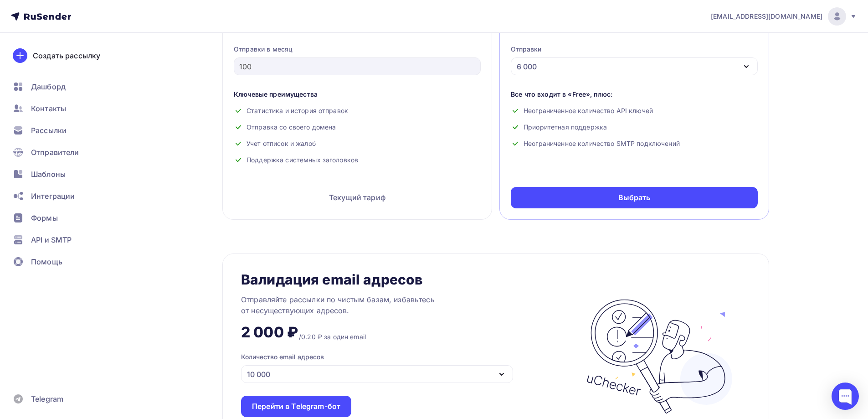 This screenshot has height=419, width=868. I want to click on button: Количество email адресов 10 000, so click(392, 368).